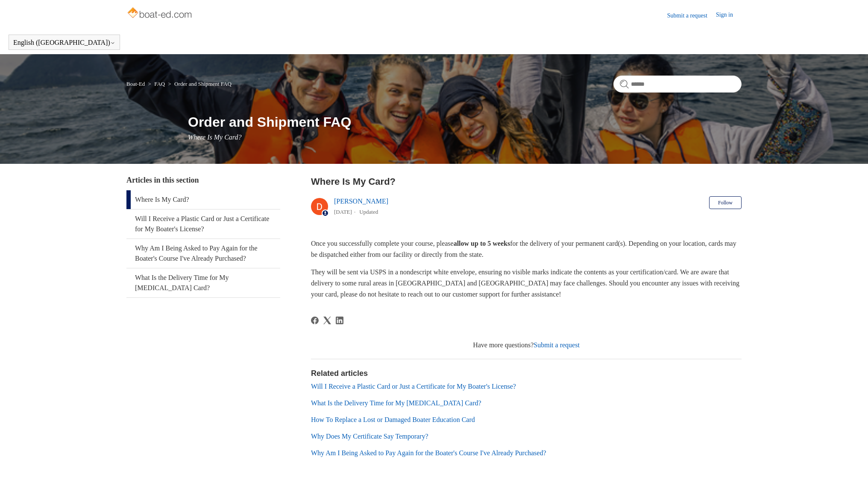 This screenshot has height=477, width=868. I want to click on span: Articles in this section, so click(163, 180).